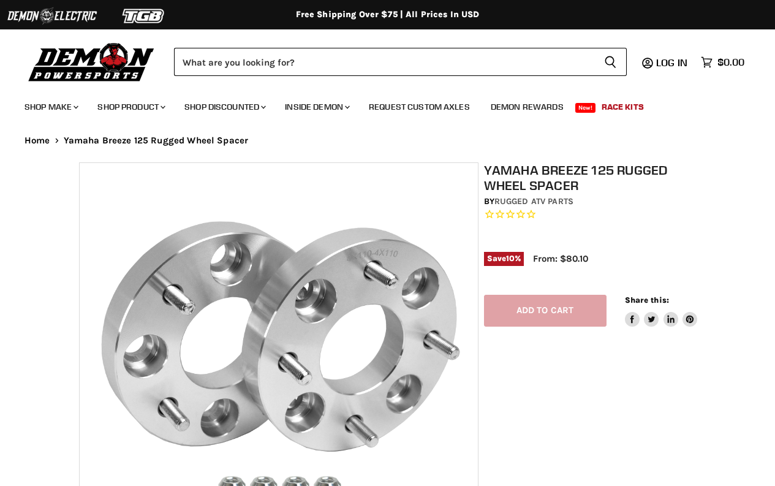 The image size is (775, 486). I want to click on span: 10, so click(511, 258).